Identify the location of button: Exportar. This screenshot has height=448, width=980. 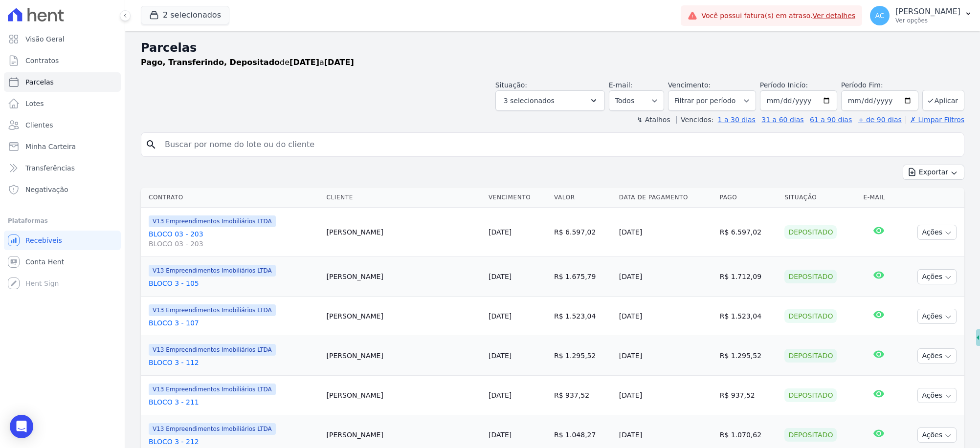
(933, 172).